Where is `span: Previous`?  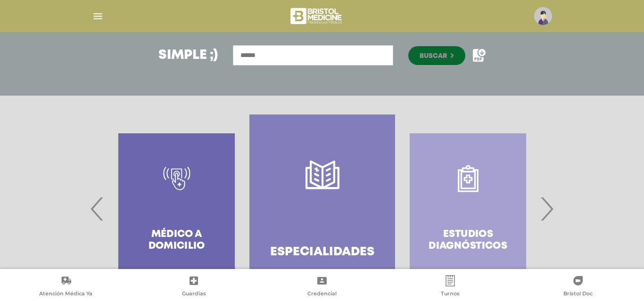
span: Previous is located at coordinates (97, 209).